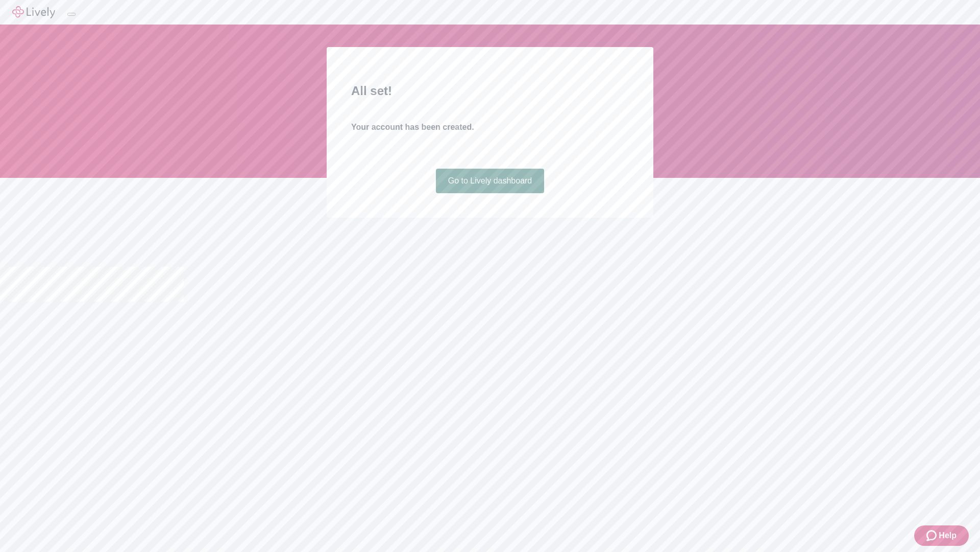  What do you see at coordinates (34, 12) in the screenshot?
I see `img: Lively` at bounding box center [34, 12].